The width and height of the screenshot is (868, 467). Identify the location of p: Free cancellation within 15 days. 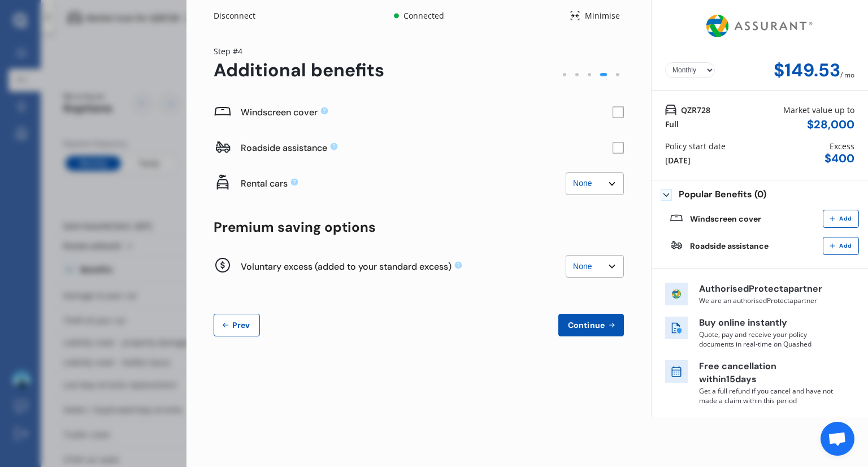
(767, 373).